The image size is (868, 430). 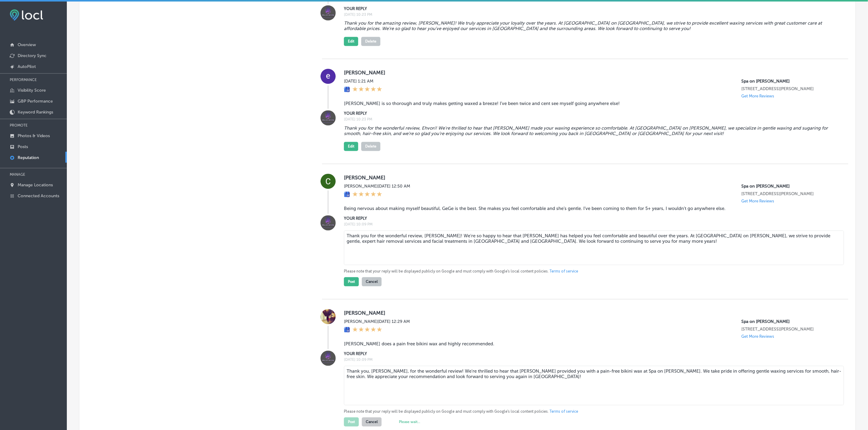 What do you see at coordinates (410, 422) in the screenshot?
I see `label: Please wait...` at bounding box center [410, 422].